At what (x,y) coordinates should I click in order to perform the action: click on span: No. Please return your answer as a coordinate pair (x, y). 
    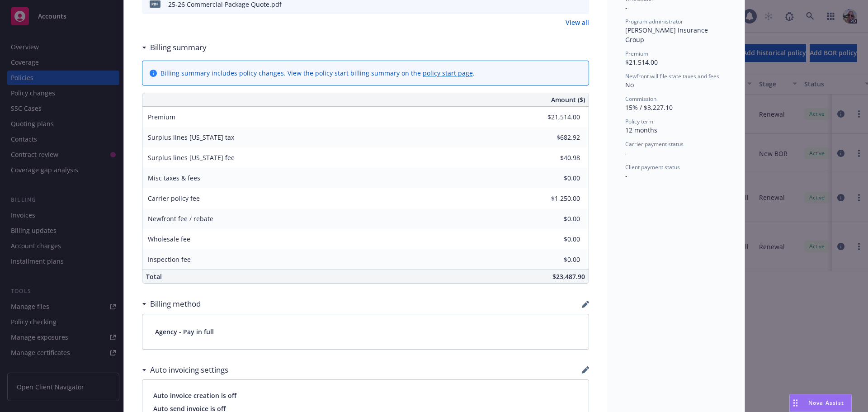
    Looking at the image, I should click on (629, 85).